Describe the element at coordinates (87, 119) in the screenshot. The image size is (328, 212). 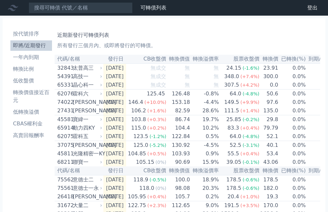
I see `div: 寶緯一` at that location.